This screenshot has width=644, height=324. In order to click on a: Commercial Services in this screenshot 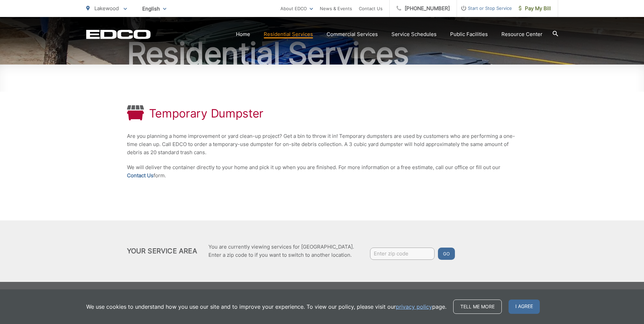, I will do `click(352, 34)`.